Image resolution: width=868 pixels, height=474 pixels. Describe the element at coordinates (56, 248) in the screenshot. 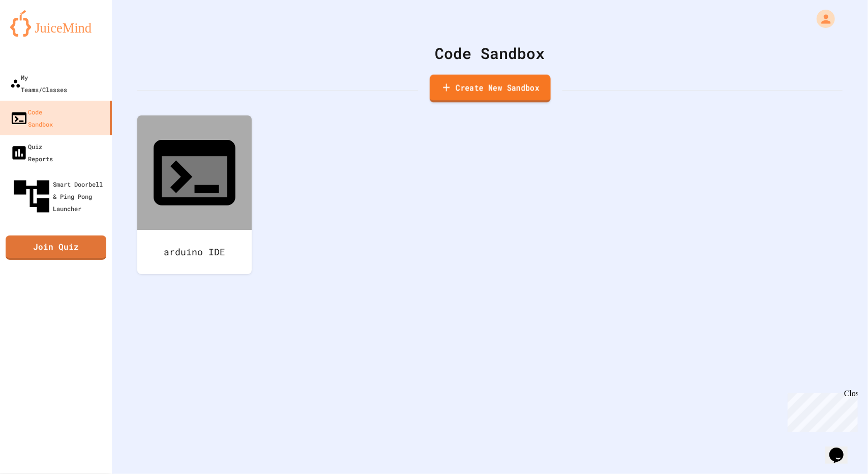

I see `a: Join Quiz` at that location.